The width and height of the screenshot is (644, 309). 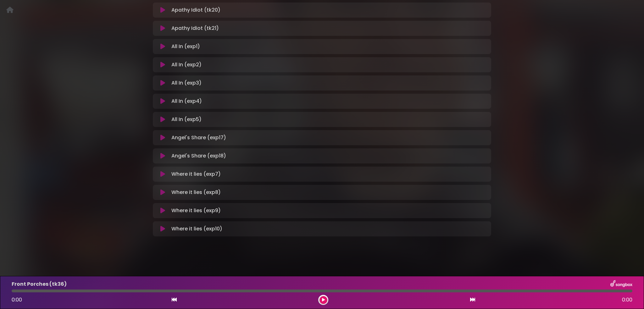 I want to click on p: Where it lies (exp10), so click(x=197, y=229).